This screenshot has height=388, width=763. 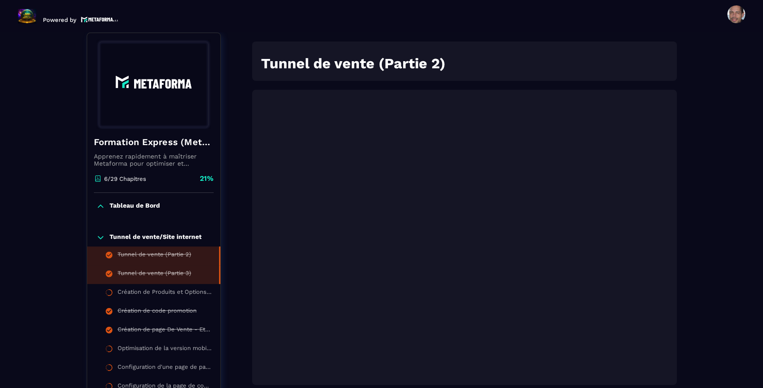 What do you see at coordinates (100, 19) in the screenshot?
I see `img: logo` at bounding box center [100, 19].